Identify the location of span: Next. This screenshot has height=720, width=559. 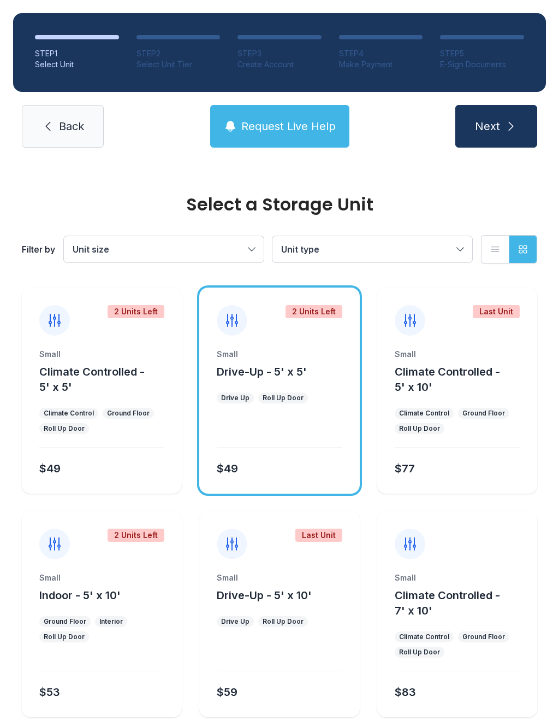
(488, 126).